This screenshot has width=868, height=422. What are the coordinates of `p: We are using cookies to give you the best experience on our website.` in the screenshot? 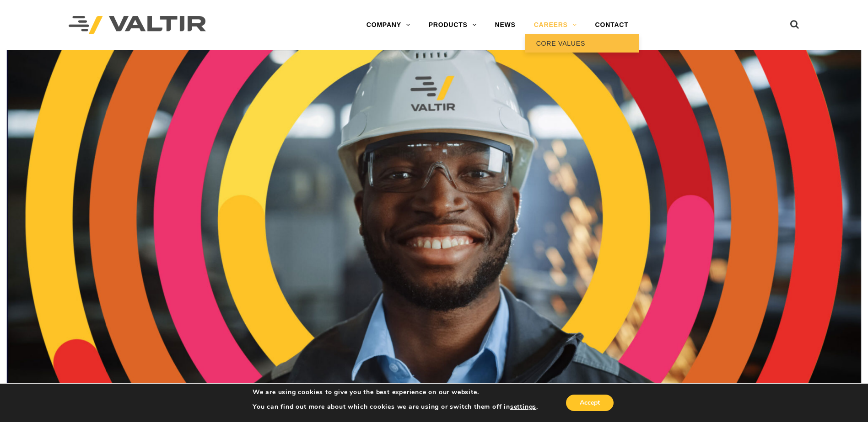 It's located at (395, 393).